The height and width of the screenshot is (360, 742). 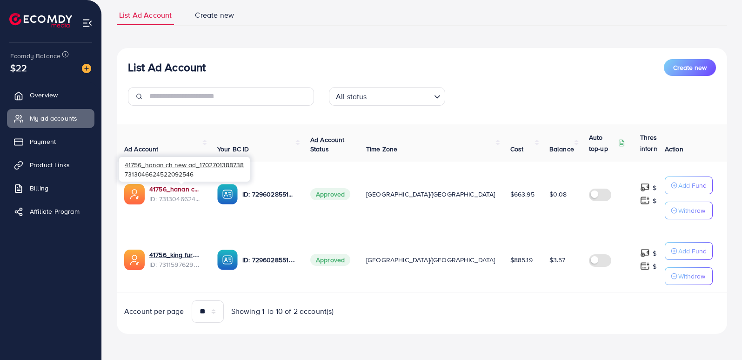 I want to click on a: Affiliate Program, so click(x=51, y=211).